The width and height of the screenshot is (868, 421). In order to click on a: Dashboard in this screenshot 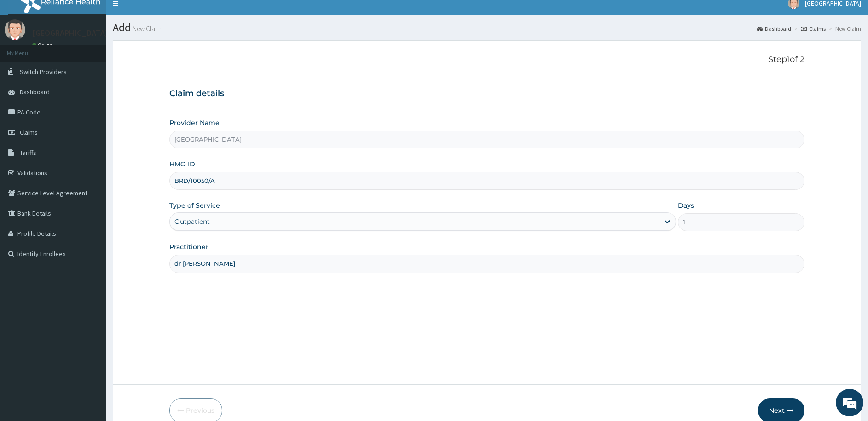, I will do `click(774, 29)`.